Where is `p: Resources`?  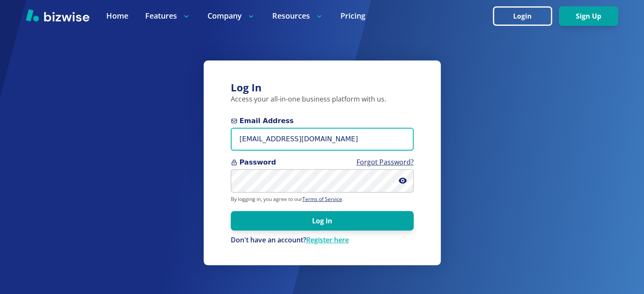
p: Resources is located at coordinates (297, 16).